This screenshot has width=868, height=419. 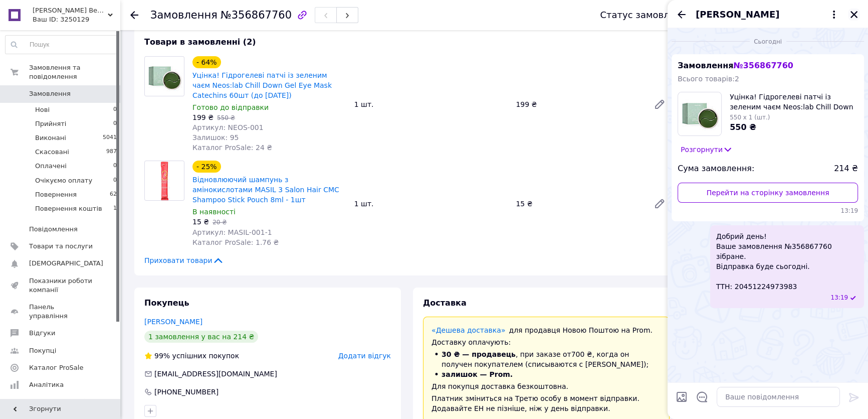 I want to click on input: Пошук, so click(x=61, y=45).